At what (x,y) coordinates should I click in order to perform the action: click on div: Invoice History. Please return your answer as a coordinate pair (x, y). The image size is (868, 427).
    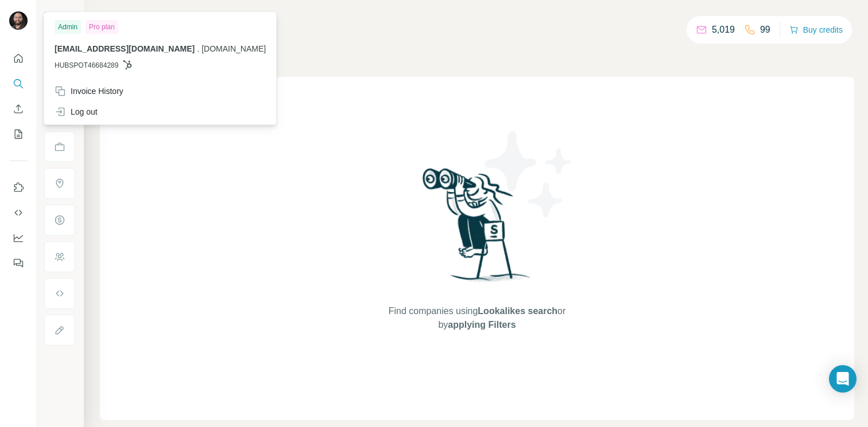
    Looking at the image, I should click on (89, 91).